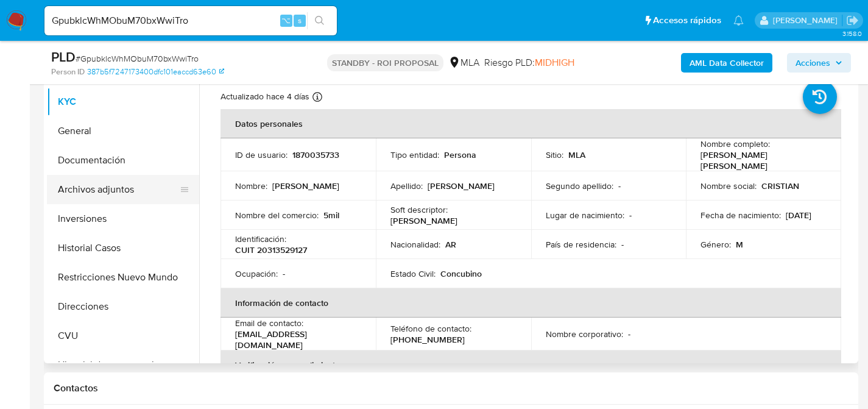  What do you see at coordinates (385, 63) in the screenshot?
I see `p: STANDBY - ROI PROPOSAL` at bounding box center [385, 63].